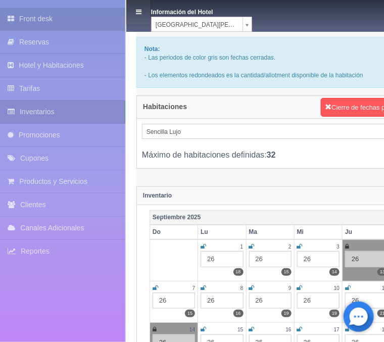  I want to click on h4: Habitaciones, so click(165, 107).